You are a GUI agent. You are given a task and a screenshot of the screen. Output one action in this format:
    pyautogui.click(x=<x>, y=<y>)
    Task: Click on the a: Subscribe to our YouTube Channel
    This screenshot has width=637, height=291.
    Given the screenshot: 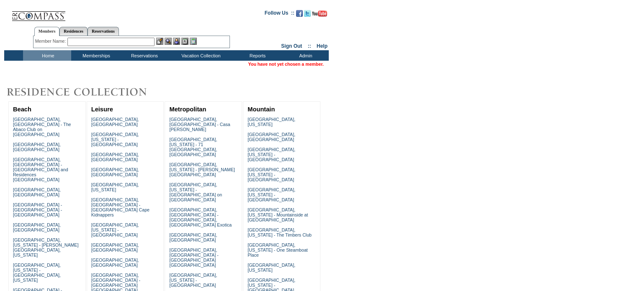 What is the action you would take?
    pyautogui.click(x=319, y=15)
    